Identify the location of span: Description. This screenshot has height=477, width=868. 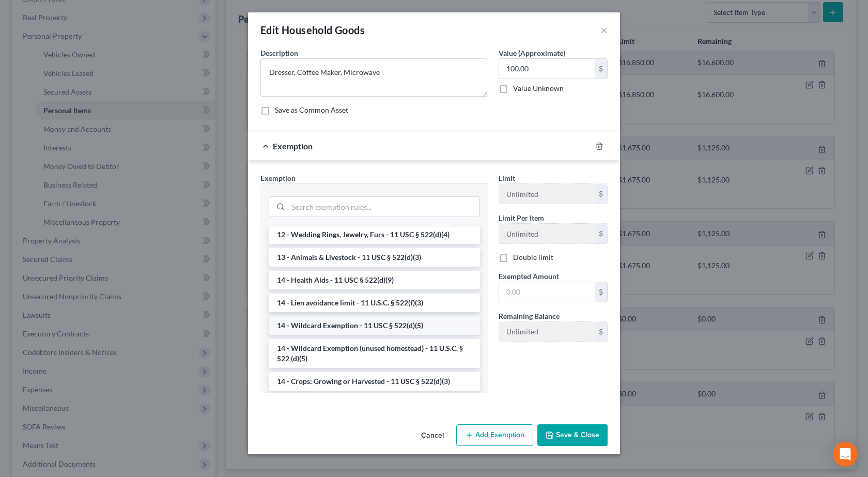
(279, 53).